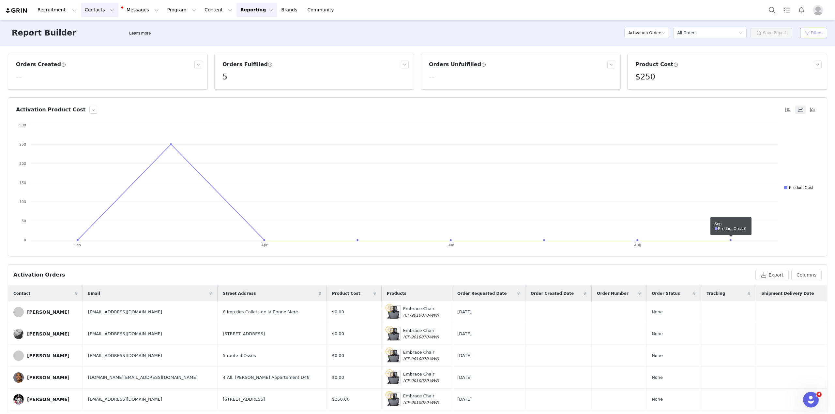 The height and width of the screenshot is (414, 835). What do you see at coordinates (806, 275) in the screenshot?
I see `button: Columns` at bounding box center [806, 275].